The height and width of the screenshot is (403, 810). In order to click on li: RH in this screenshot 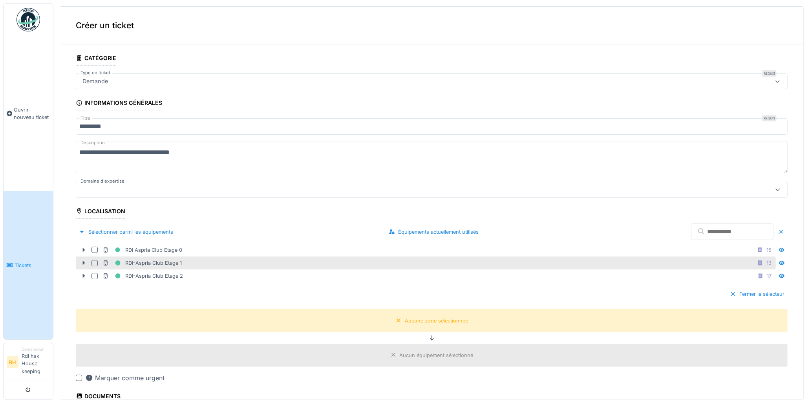, I will do `click(13, 362)`.